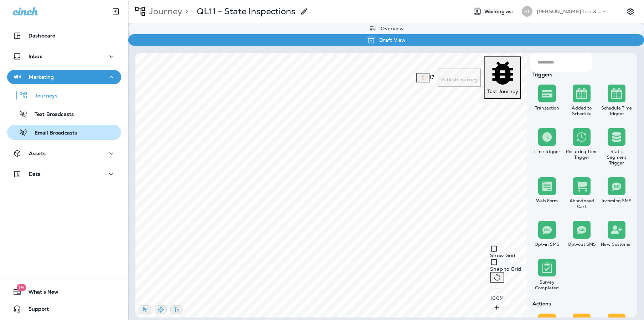  What do you see at coordinates (503, 91) in the screenshot?
I see `p: Test Journey` at bounding box center [503, 91].